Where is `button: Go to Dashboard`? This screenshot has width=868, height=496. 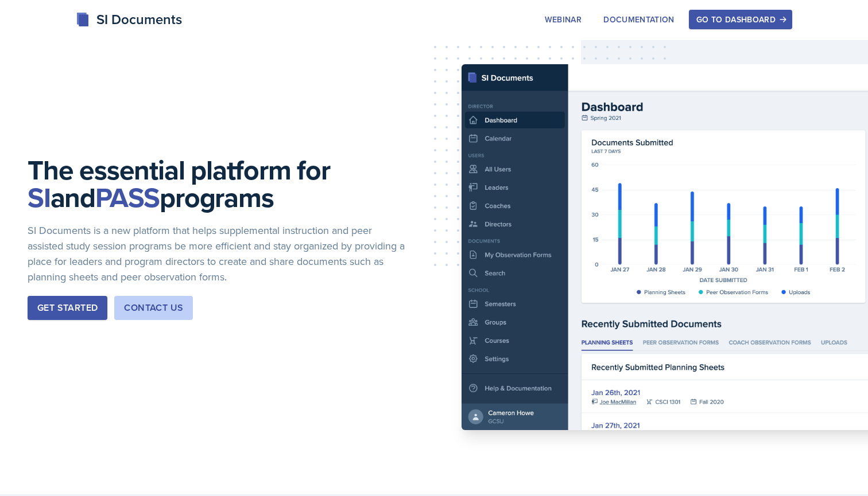 button: Go to Dashboard is located at coordinates (740, 19).